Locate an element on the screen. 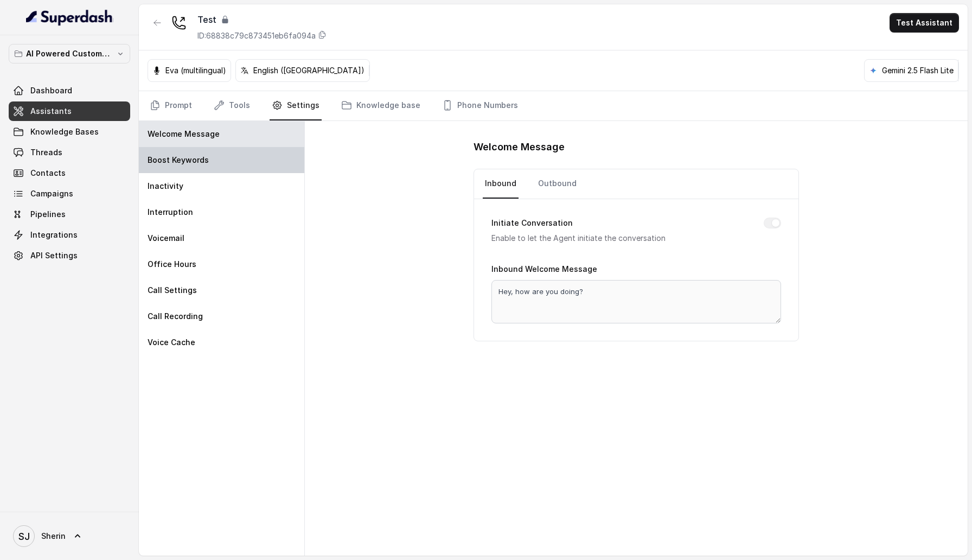  a: Pipelines is located at coordinates (69, 214).